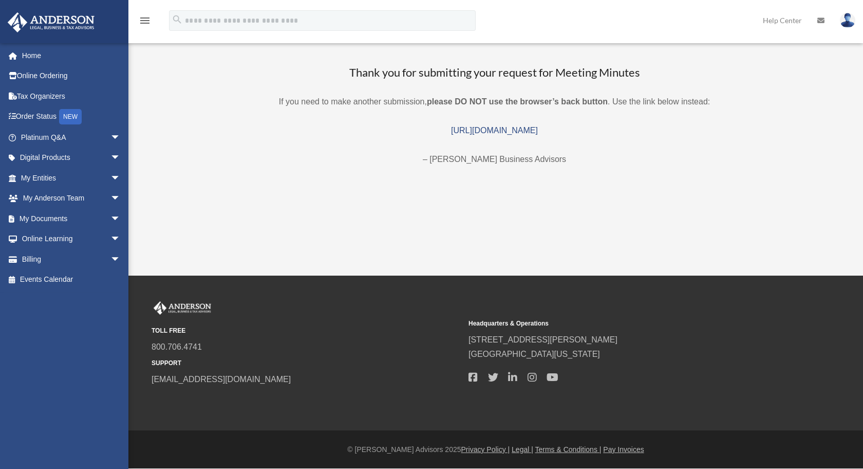 This screenshot has width=863, height=469. What do you see at coordinates (71, 158) in the screenshot?
I see `a: Digital Productsarrow_drop_down` at bounding box center [71, 158].